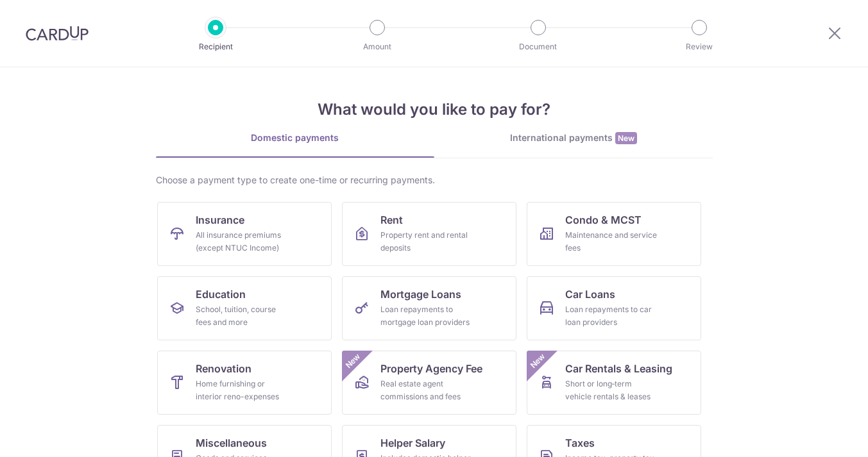 The height and width of the screenshot is (457, 868). Describe the element at coordinates (426, 242) in the screenshot. I see `div: Property rent and rental deposits` at that location.